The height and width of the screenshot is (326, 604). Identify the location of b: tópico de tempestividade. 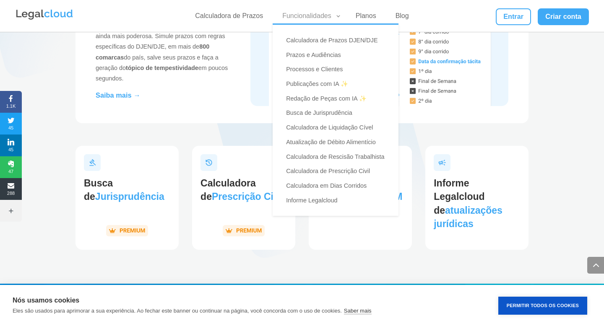
(162, 68).